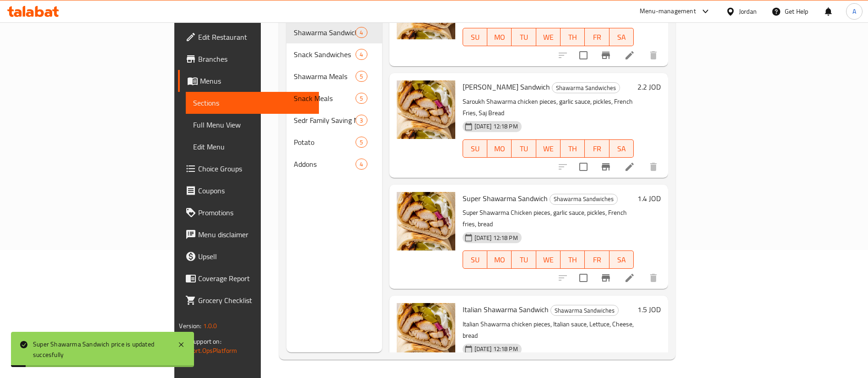 This screenshot has height=378, width=868. Describe the element at coordinates (649, 87) in the screenshot. I see `h6: 2.2 JOD` at that location.